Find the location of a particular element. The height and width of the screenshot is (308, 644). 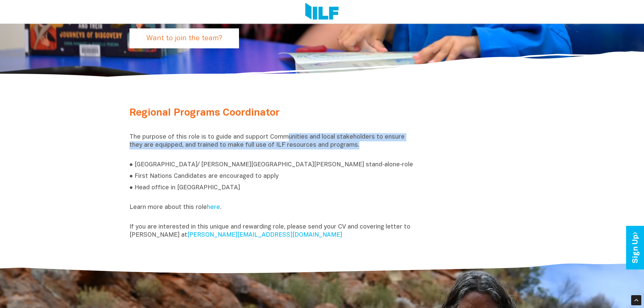

h2: Regional Programs Coordinator is located at coordinates (273, 119).